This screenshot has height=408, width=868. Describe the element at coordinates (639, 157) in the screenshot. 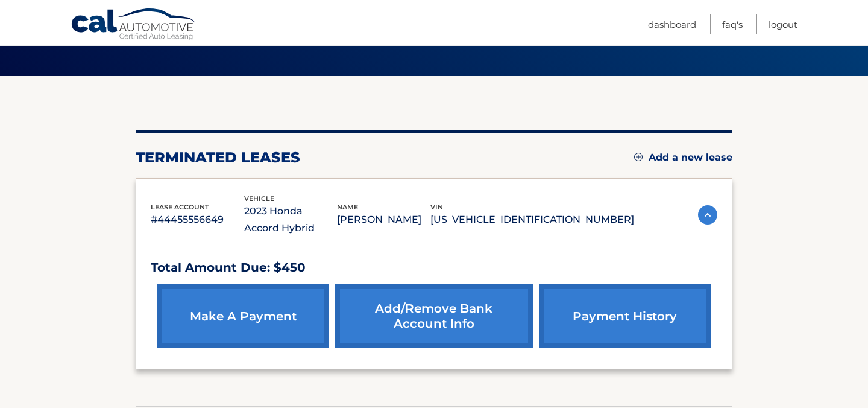

I see `img: add.svg` at that location.